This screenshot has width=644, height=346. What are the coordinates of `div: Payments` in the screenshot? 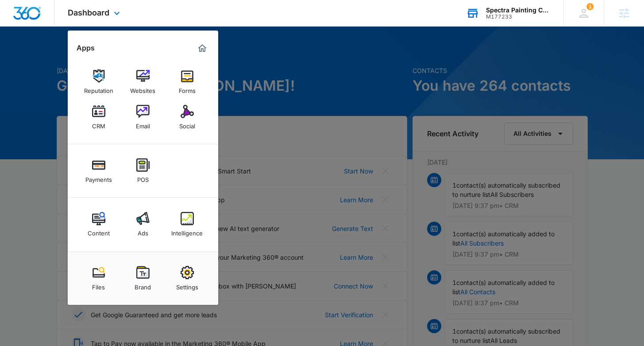 It's located at (99, 177).